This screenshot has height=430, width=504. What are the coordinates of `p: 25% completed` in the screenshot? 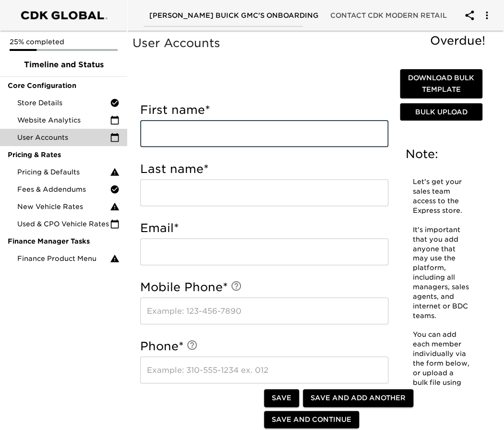 It's located at (64, 42).